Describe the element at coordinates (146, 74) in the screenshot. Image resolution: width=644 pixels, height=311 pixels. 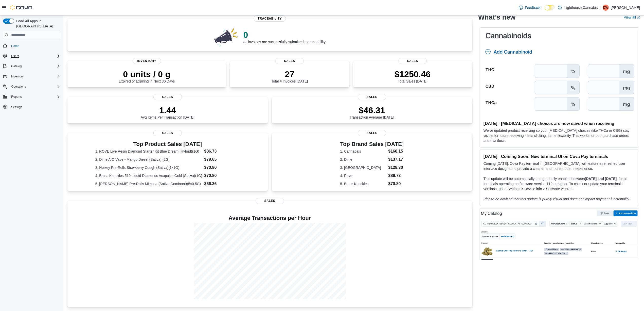
I see `p: 0 units / 0 g` at that location.